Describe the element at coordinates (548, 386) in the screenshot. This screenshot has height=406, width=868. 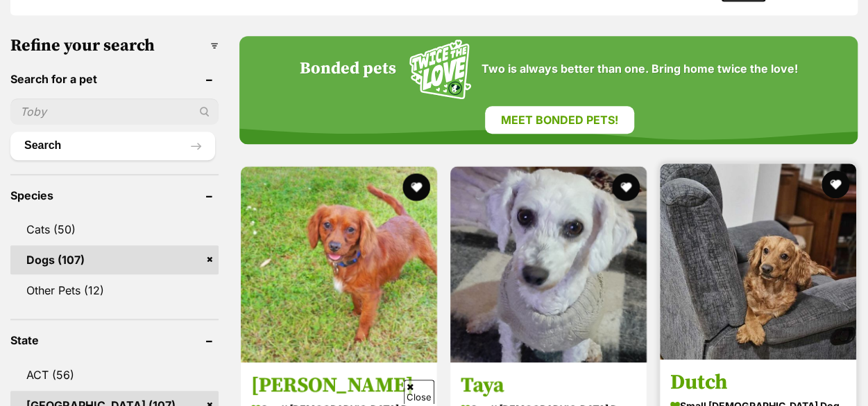
I see `h3: Taya` at that location.